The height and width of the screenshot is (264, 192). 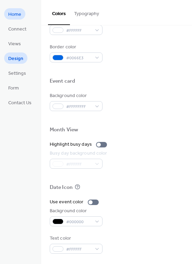 What do you see at coordinates (20, 103) in the screenshot?
I see `span: Contact Us` at bounding box center [20, 103].